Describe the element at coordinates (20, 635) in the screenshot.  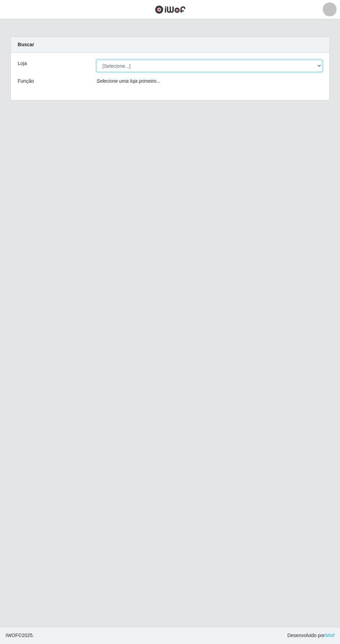
I see `span: © 2025 .` at that location.